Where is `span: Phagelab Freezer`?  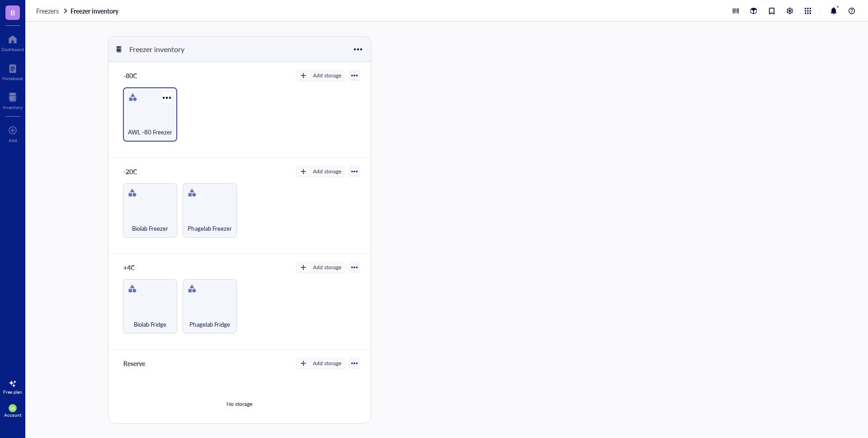
span: Phagelab Freezer is located at coordinates (209, 229).